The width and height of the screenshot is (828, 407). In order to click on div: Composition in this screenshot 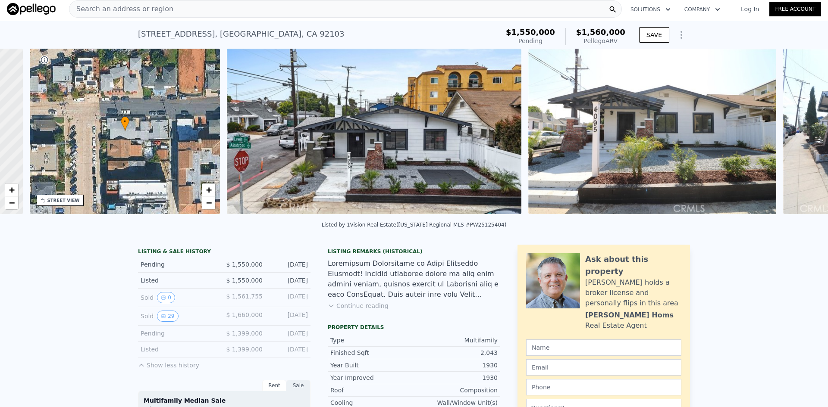, I will do `click(456, 391)`.